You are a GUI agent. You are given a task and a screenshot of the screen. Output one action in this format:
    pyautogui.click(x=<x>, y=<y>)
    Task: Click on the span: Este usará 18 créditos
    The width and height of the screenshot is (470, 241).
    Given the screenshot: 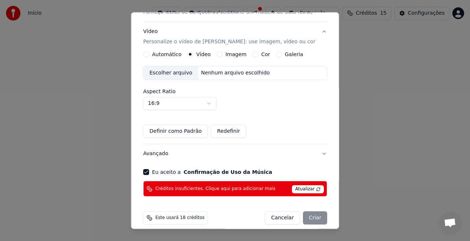 What is the action you would take?
    pyautogui.click(x=180, y=218)
    